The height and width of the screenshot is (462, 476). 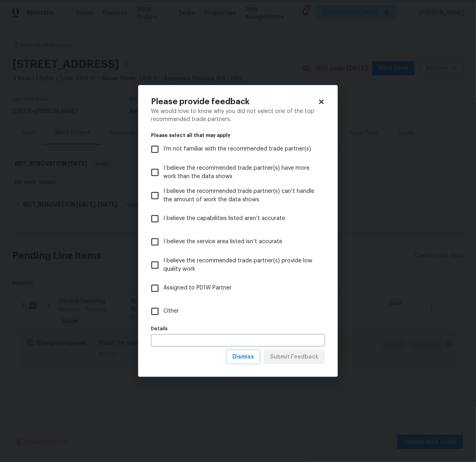 I want to click on span: Dismiss, so click(x=243, y=357).